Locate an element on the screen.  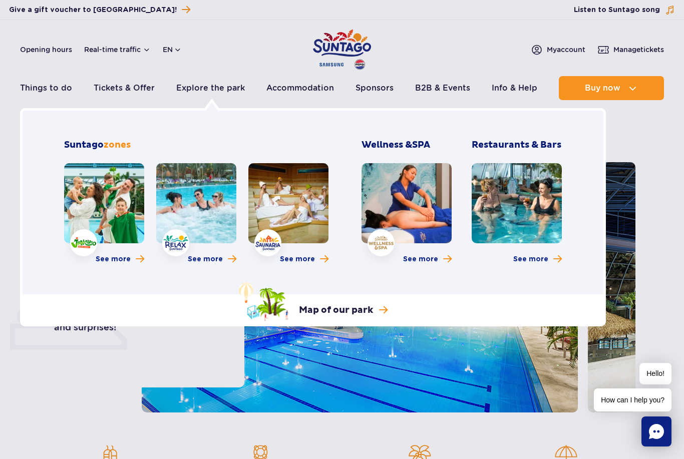
a: More about Wellness & SPA is located at coordinates (427, 259).